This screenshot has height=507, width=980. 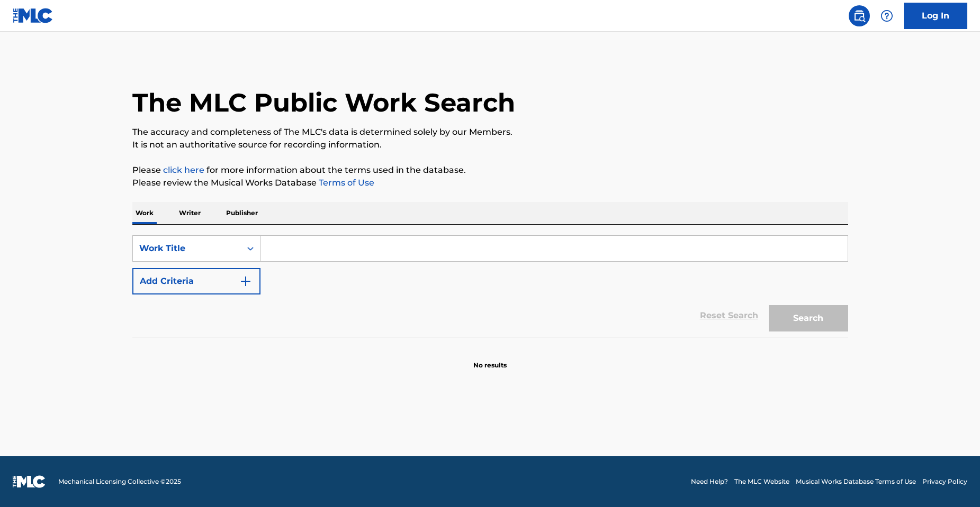 I want to click on p: Please review the Musical Works Database, so click(x=490, y=183).